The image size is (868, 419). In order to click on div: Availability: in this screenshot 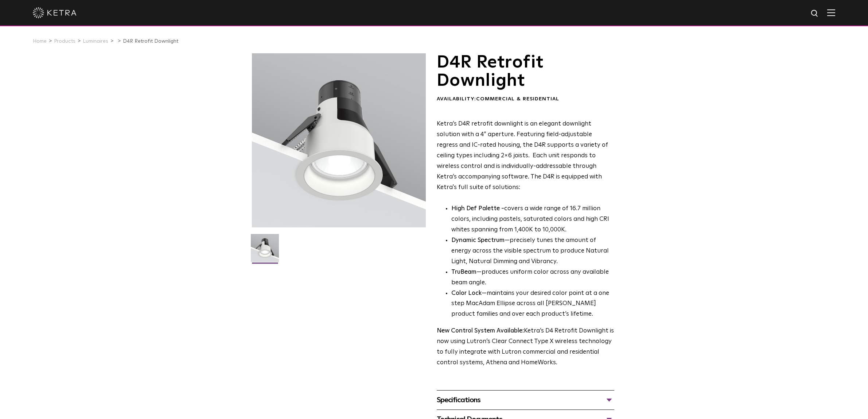, I will do `click(525, 99)`.